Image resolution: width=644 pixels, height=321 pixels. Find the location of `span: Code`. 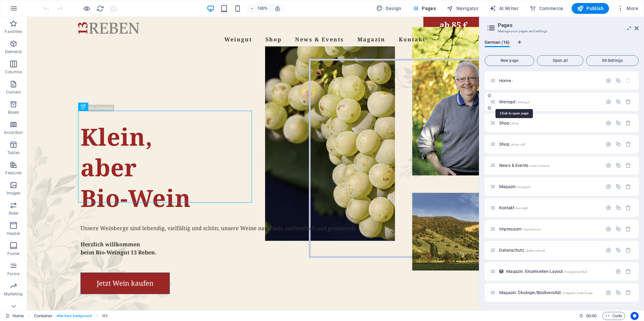

span: Code is located at coordinates (613, 316).